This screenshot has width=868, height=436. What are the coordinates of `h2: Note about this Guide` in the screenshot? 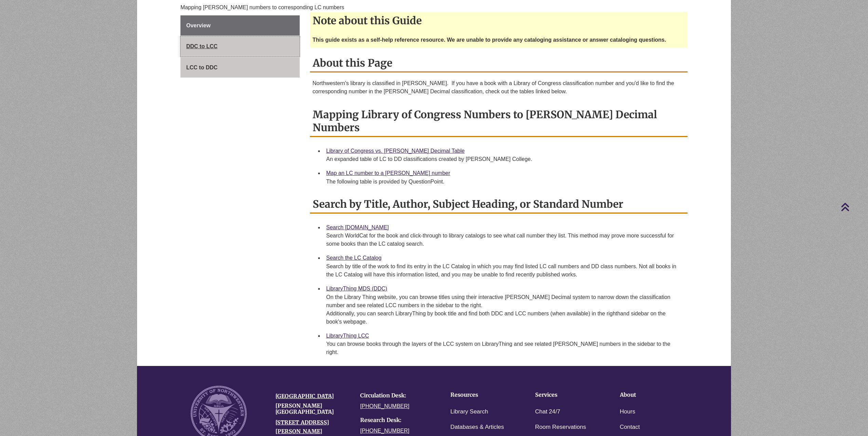 It's located at (499, 21).